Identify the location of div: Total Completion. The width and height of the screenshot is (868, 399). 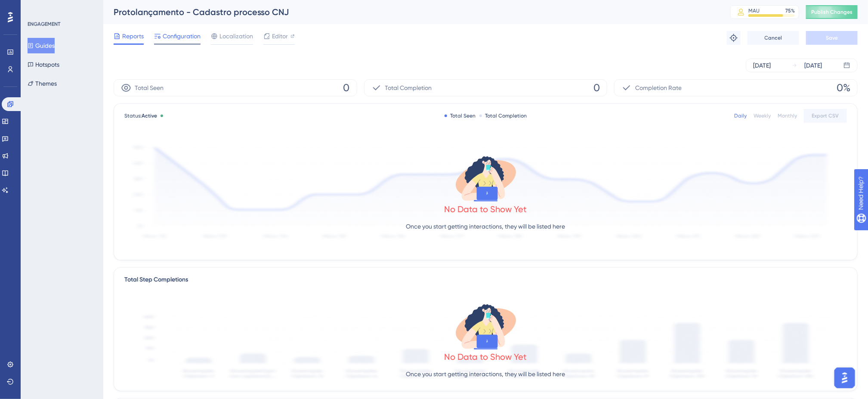
(503, 116).